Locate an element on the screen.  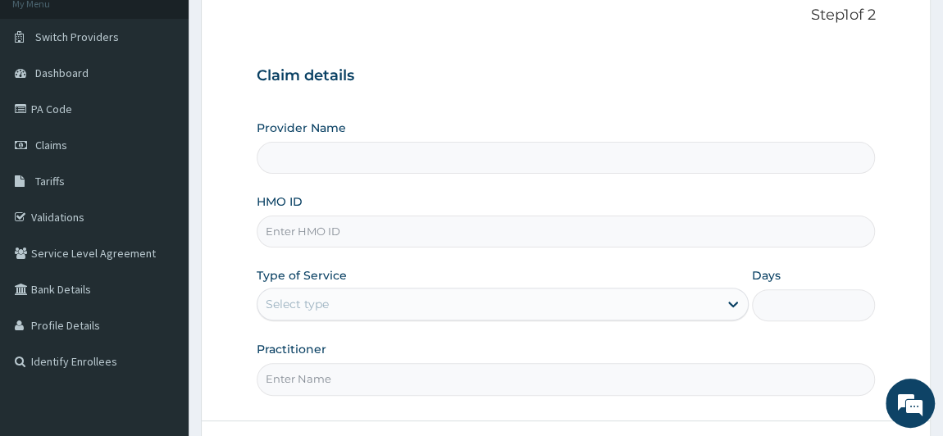
label: Type of Service is located at coordinates (302, 275).